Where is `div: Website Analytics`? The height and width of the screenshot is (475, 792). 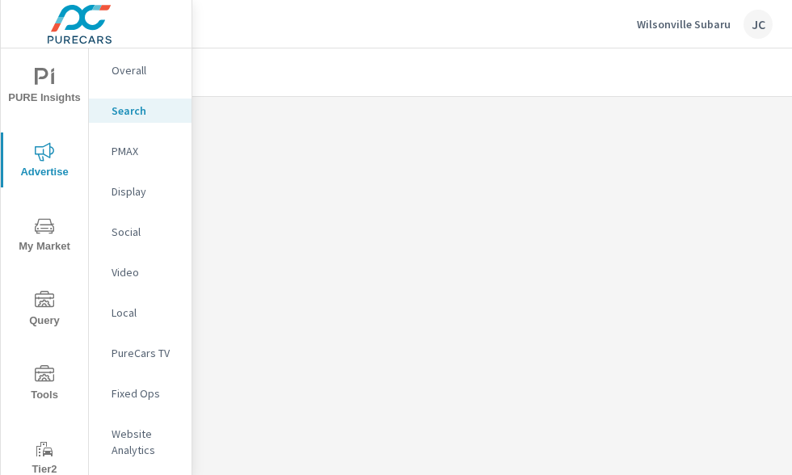
div: Website Analytics is located at coordinates (140, 442).